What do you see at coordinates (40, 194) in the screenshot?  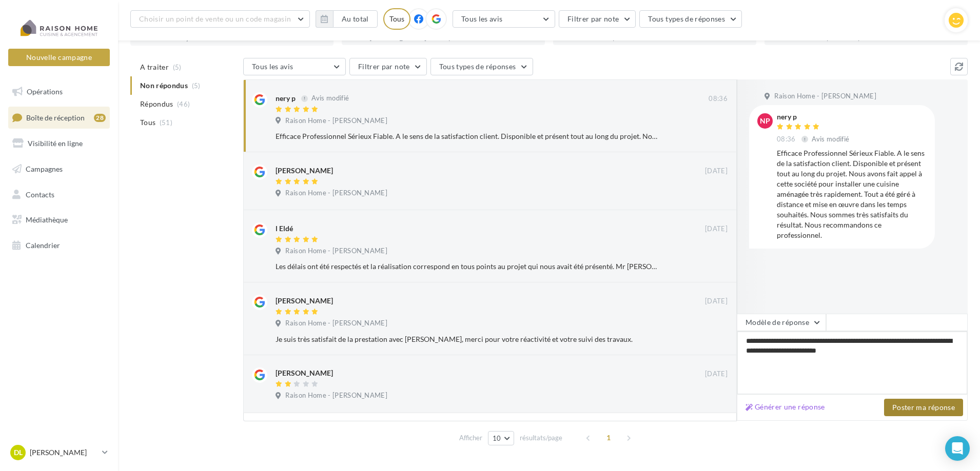 I see `span: Contacts` at bounding box center [40, 194].